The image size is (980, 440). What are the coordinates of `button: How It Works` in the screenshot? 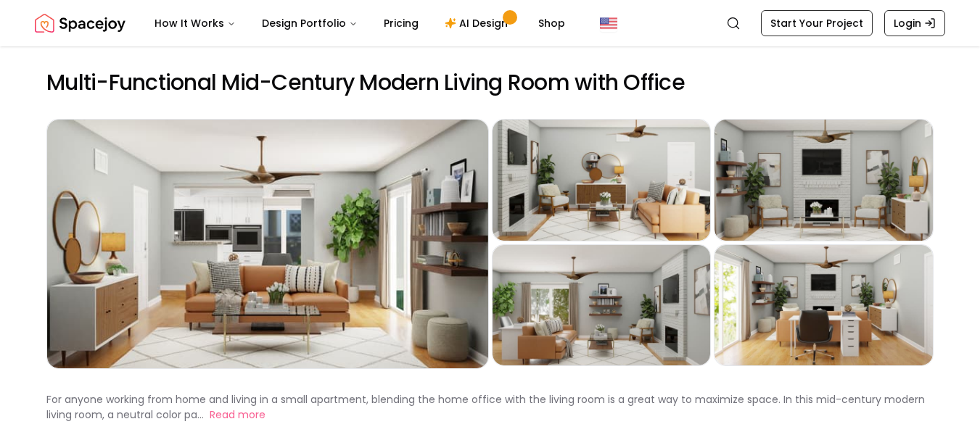 It's located at (195, 24).